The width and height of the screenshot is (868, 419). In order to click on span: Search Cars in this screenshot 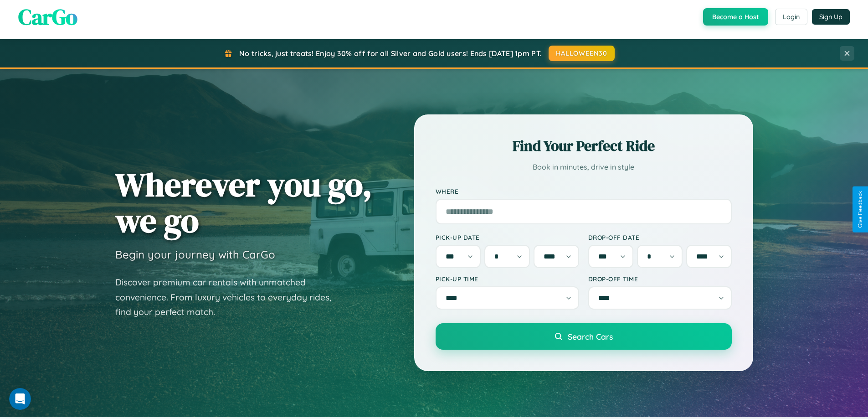, I will do `click(590, 336)`.